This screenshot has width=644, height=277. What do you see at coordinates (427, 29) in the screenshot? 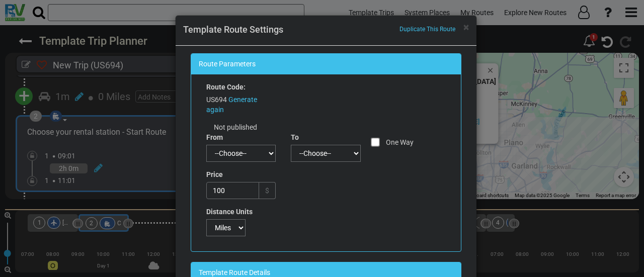
I see `span: Duplicate This Route` at bounding box center [427, 29].